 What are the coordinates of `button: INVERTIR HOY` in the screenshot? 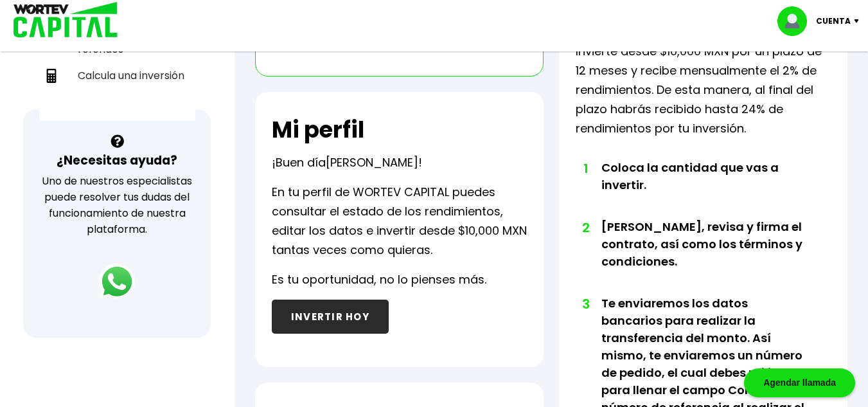 It's located at (330, 316).